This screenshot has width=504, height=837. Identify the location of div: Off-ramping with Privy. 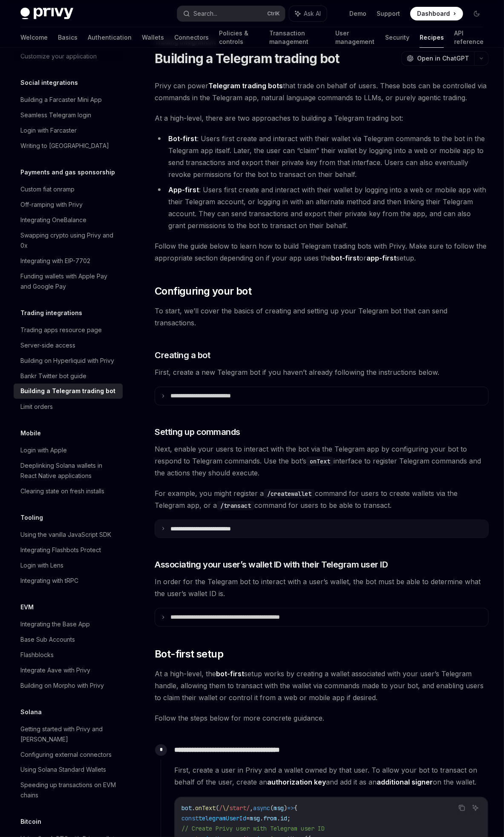
(51, 205).